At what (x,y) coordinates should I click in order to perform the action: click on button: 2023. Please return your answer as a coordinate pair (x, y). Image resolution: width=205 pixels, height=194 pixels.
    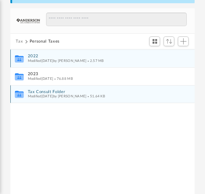
    Looking at the image, I should click on (98, 74).